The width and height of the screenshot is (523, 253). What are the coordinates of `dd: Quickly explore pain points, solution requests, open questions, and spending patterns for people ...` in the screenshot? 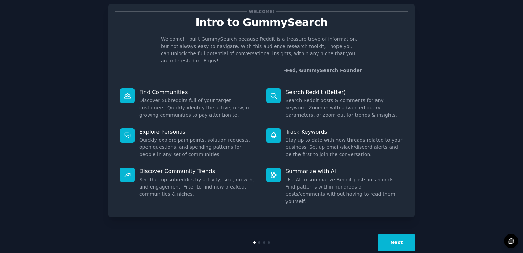 It's located at (198, 147).